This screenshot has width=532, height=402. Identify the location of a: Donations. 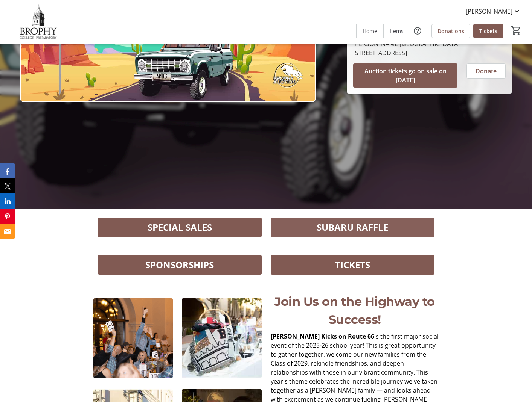
(450, 31).